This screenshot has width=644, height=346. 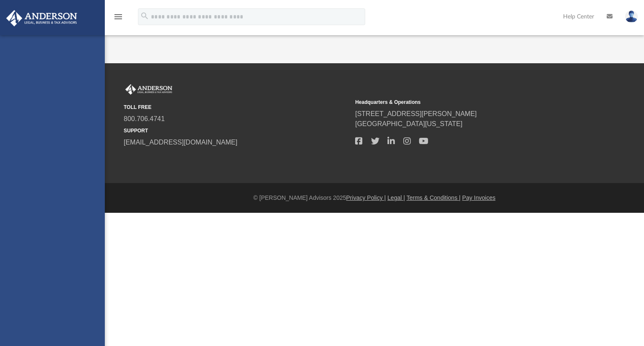 I want to click on a: 800.706.4741, so click(x=144, y=119).